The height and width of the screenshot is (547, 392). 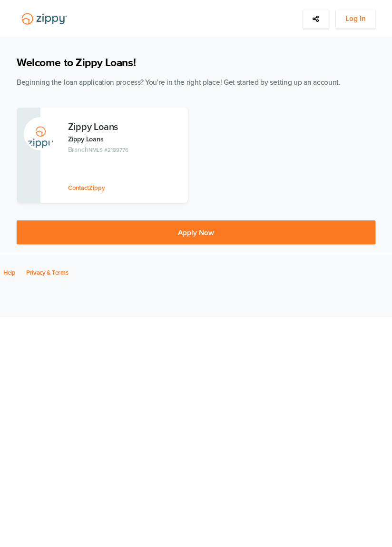 What do you see at coordinates (126, 139) in the screenshot?
I see `p: Zippy Loans` at bounding box center [126, 139].